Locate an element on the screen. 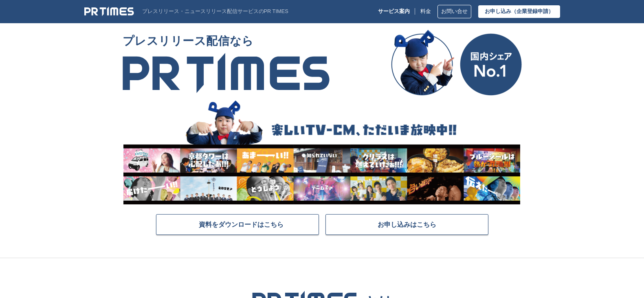  p: プレスリリース・ニュースリリース配信サービスのPR TIMES is located at coordinates (215, 11).